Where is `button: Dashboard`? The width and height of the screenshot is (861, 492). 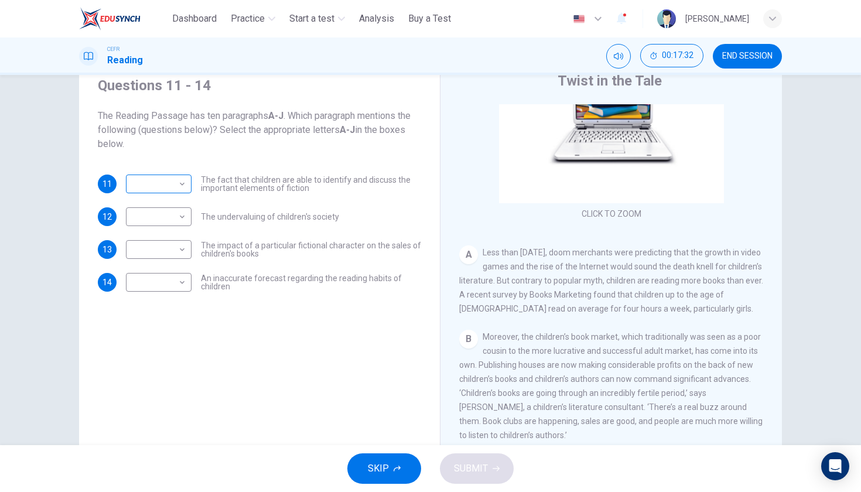 button: Dashboard is located at coordinates (195, 19).